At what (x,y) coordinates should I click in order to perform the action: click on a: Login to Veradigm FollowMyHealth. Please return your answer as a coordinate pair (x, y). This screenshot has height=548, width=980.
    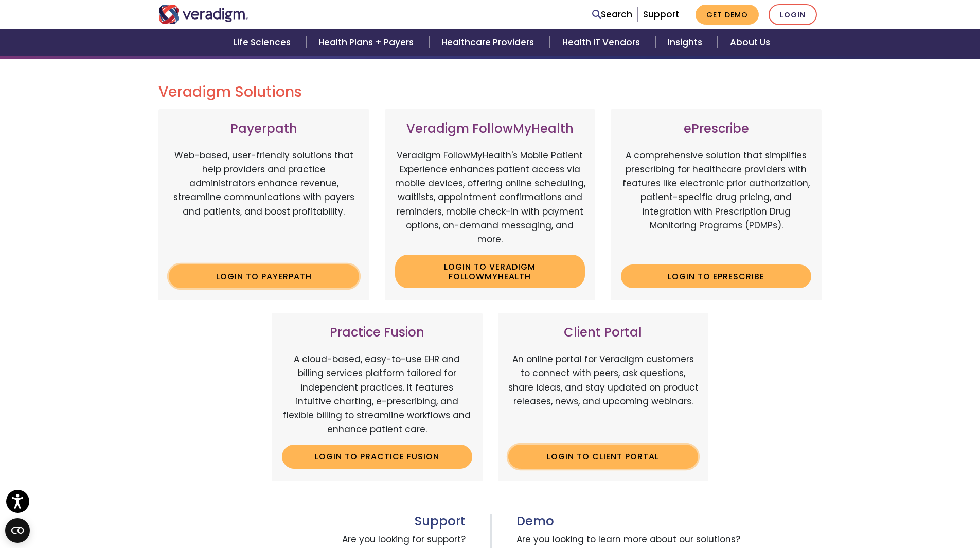
    Looking at the image, I should click on (490, 271).